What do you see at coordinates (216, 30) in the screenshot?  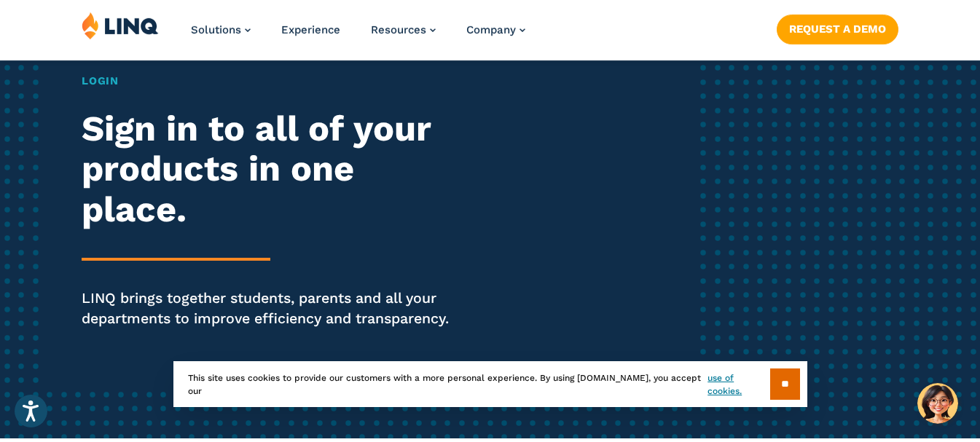 I see `span: Solutions` at bounding box center [216, 30].